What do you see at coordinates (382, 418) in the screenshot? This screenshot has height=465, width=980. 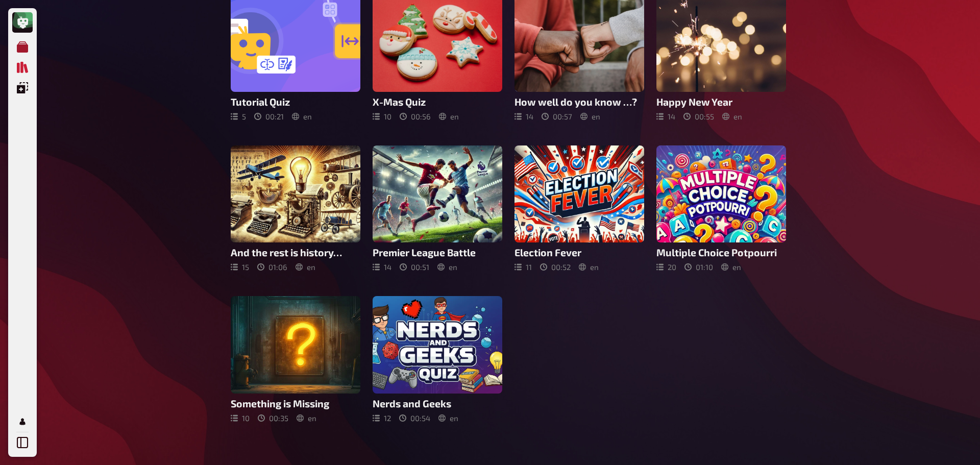 I see `div: 12` at bounding box center [382, 418].